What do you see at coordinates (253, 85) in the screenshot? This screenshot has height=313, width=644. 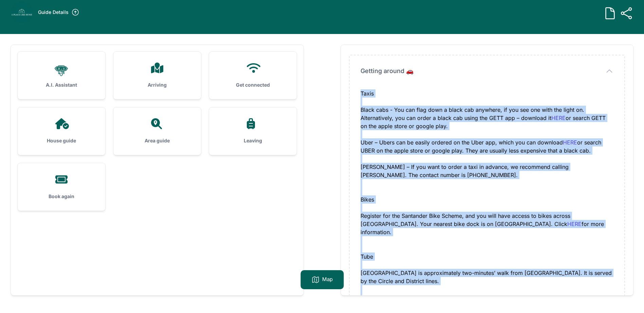 I see `h3: Get connected` at bounding box center [253, 85].